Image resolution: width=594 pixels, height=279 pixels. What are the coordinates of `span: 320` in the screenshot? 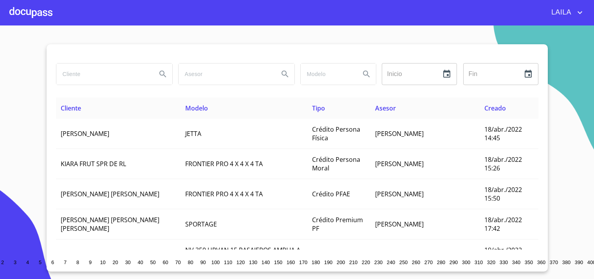 It's located at (491, 262).